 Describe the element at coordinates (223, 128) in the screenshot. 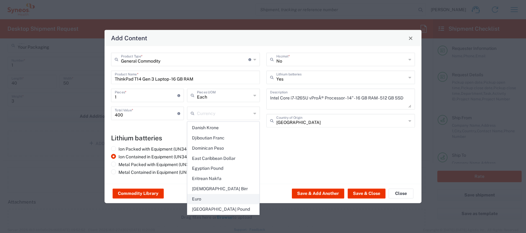

I see `span: Danish Krone` at that location.